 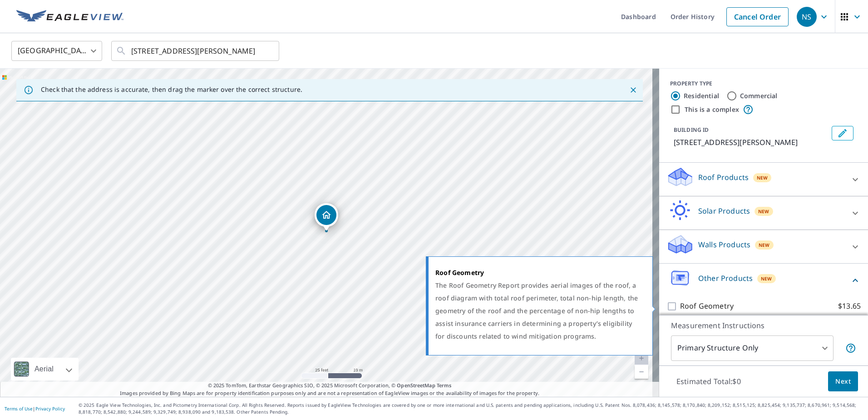 What do you see at coordinates (725, 211) in the screenshot?
I see `p: Solar Products` at bounding box center [725, 211].